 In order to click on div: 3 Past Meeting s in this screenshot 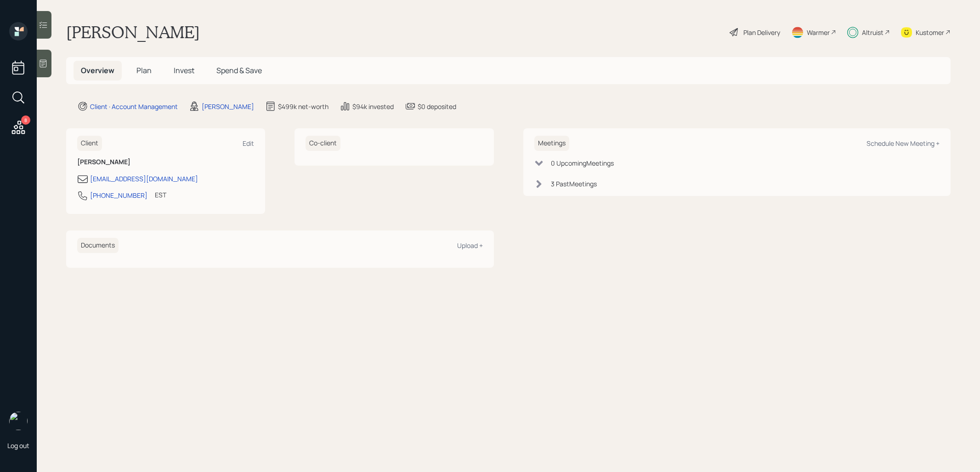, I will do `click(574, 183)`.